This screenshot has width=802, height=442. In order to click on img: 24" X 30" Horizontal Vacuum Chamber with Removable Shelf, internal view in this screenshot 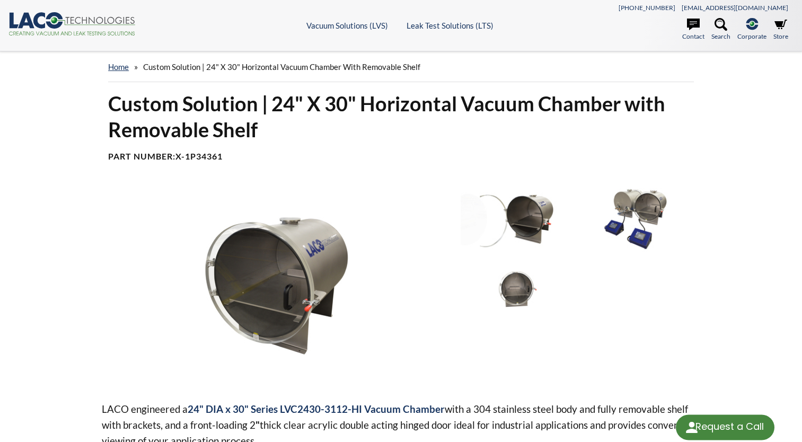, I will do `click(518, 219)`.